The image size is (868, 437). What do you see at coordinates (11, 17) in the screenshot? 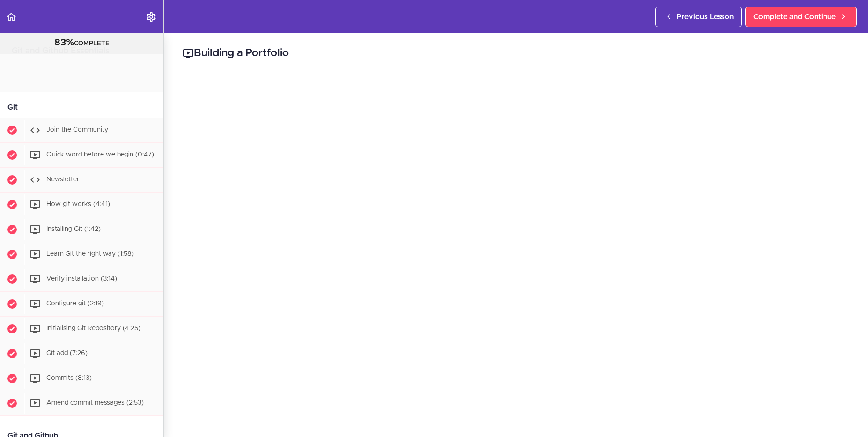
I see `svg: Back to course curriculum` at bounding box center [11, 17].